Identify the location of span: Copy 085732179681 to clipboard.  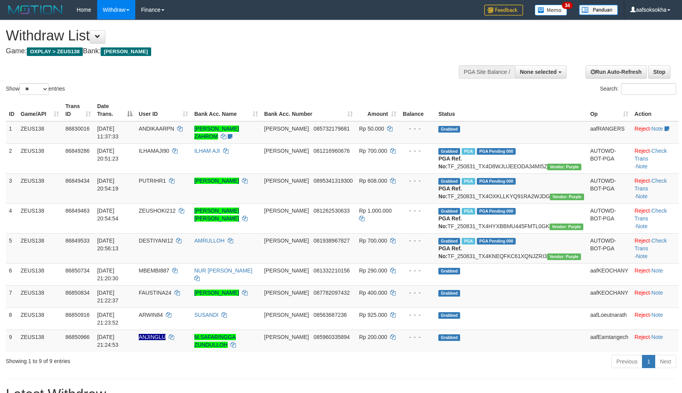
(331, 129).